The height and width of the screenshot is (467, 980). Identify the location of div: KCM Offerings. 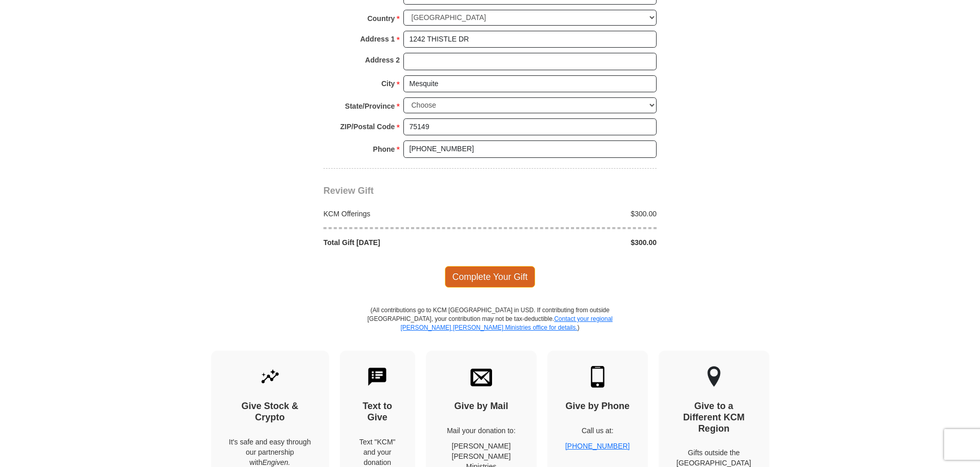
(404, 214).